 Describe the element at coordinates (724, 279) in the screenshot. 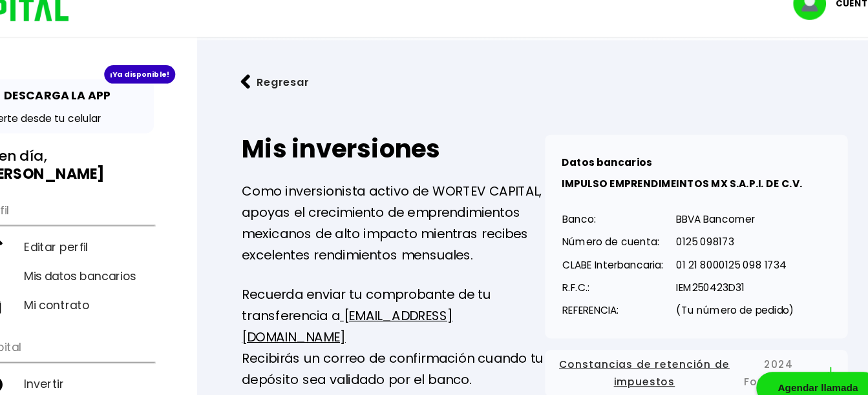

I see `p: IEM250423D31` at that location.